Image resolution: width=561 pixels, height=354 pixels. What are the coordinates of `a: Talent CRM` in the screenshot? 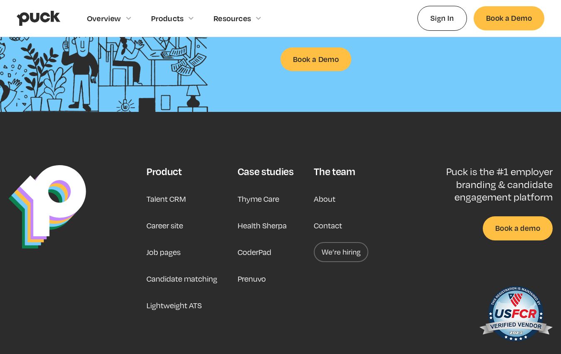 It's located at (166, 199).